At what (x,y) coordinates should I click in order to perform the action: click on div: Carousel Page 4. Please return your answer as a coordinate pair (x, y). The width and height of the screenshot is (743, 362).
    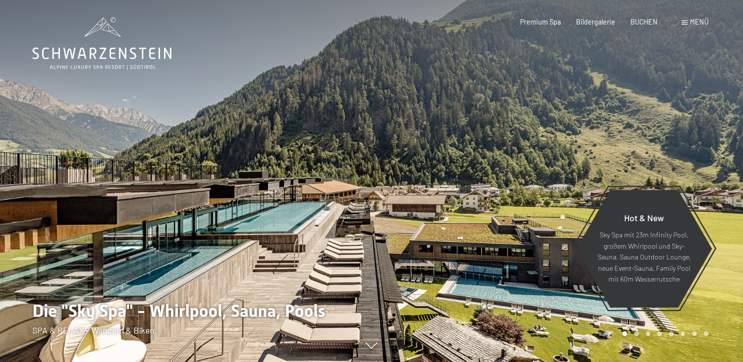
    Looking at the image, I should click on (659, 334).